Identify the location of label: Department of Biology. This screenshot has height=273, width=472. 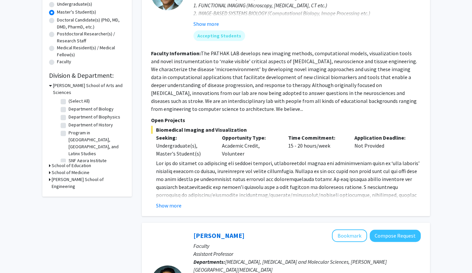
(91, 109).